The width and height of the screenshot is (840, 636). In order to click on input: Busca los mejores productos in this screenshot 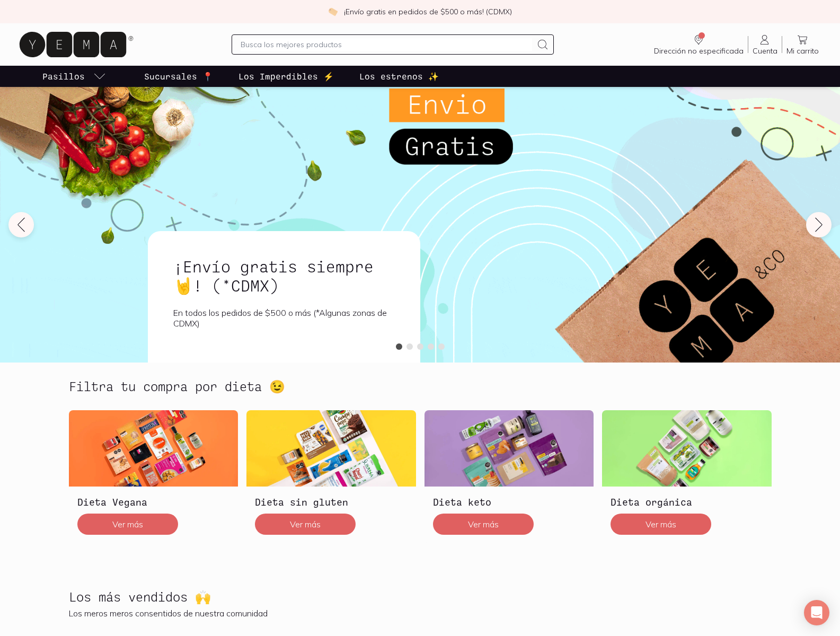, I will do `click(386, 45)`.